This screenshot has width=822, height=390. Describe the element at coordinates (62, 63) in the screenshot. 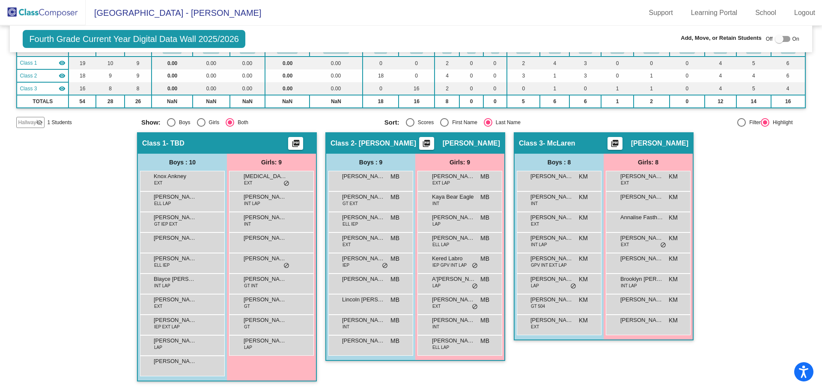

I see `mat-icon: visibility` at that location.